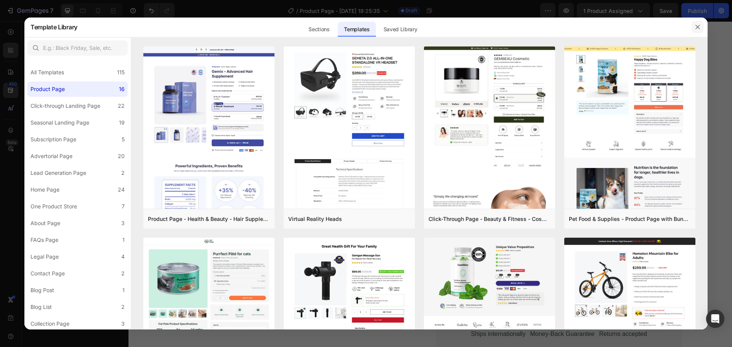 The width and height of the screenshot is (732, 347). I want to click on strong: actionable insights, so click(433, 177).